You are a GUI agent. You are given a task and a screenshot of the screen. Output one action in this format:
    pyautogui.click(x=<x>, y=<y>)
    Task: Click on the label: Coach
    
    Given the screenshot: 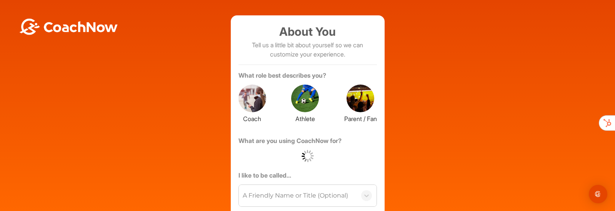 What is the action you would take?
    pyautogui.click(x=252, y=118)
    